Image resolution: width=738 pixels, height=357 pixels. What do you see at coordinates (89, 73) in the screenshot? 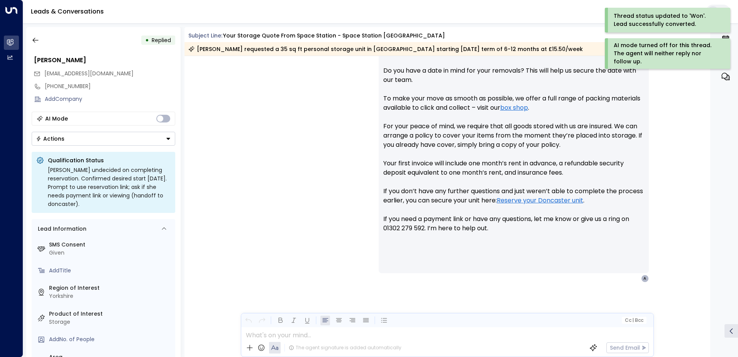
I see `span: amandapratt@gmail.com` at bounding box center [89, 73].